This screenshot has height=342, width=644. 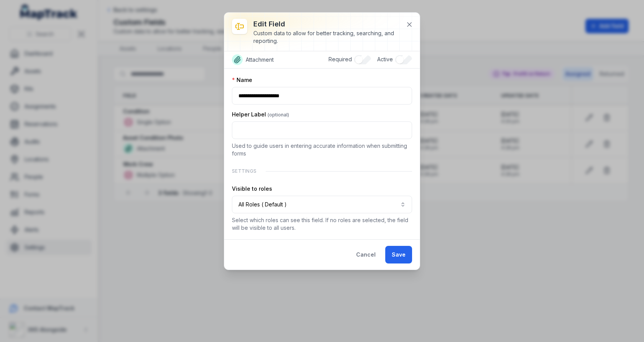 What do you see at coordinates (327, 37) in the screenshot?
I see `div: Custom data to allow for better tracking, searching, and reporting.` at bounding box center [327, 37].